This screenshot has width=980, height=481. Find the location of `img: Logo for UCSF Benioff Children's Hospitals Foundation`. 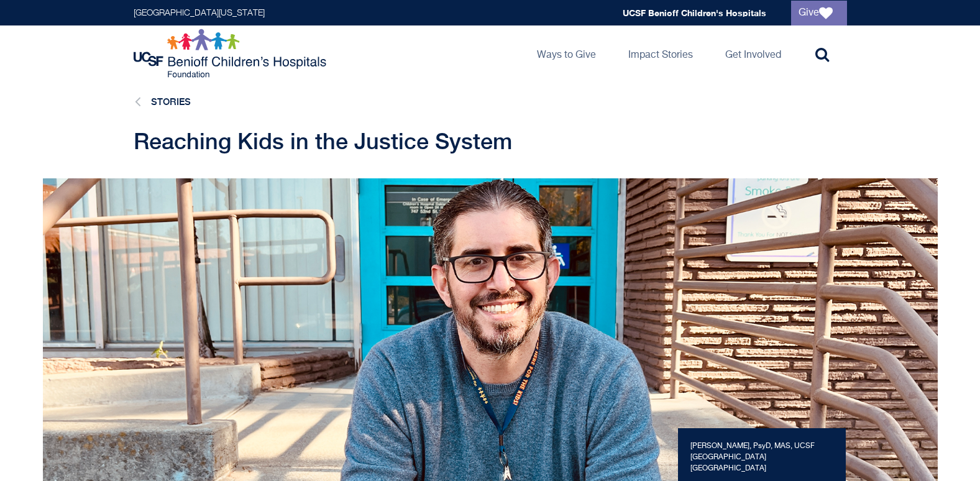

img: Logo for UCSF Benioff Children's Hospitals Foundation is located at coordinates (231, 54).